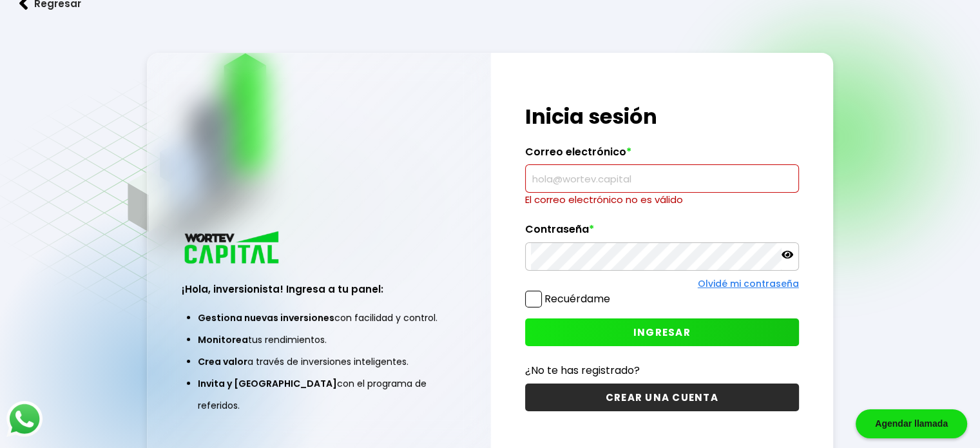 The image size is (980, 448). I want to click on h3: ¡Hola, inversionista! Ingresa a tu panel:, so click(319, 289).